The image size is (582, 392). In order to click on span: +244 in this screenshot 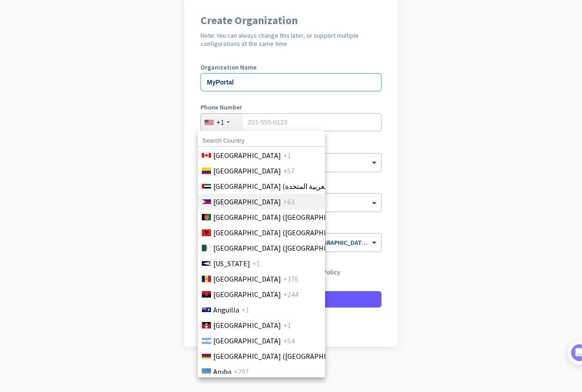, I will do `click(290, 295)`.